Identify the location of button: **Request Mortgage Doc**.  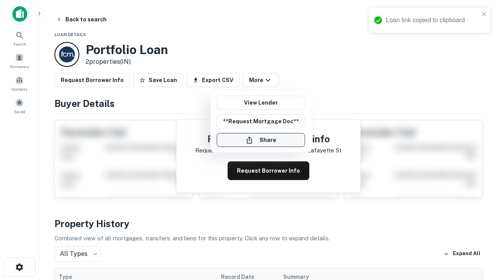
(261, 121).